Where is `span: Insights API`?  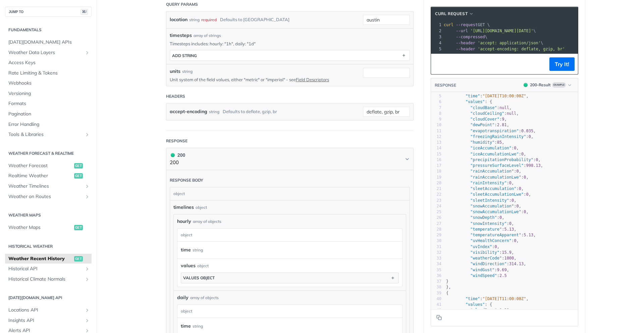 span: Insights API is located at coordinates (45, 320).